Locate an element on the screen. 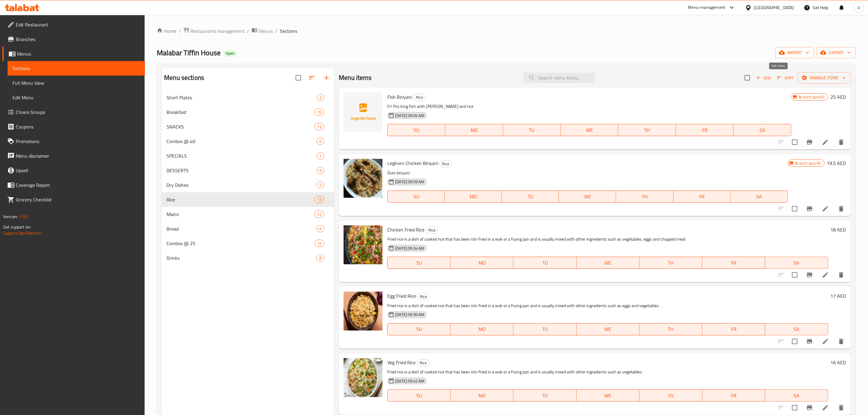 Image resolution: width=868 pixels, height=415 pixels. h6: 16 AED is located at coordinates (838, 362).